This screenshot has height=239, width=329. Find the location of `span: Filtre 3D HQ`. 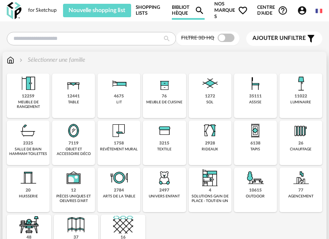

span: Filtre 3D HQ is located at coordinates (197, 38).